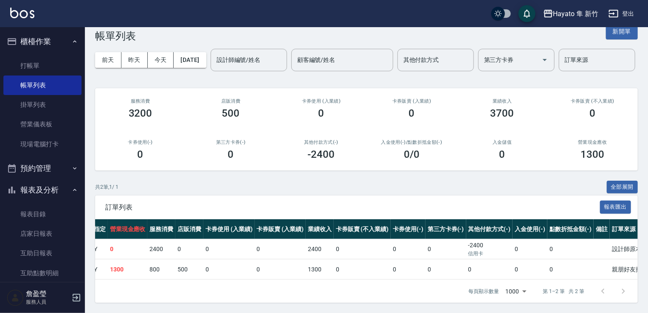 This screenshot has height=313, width=648. I want to click on h2: 卡券販賣 (不入業績), so click(593, 101).